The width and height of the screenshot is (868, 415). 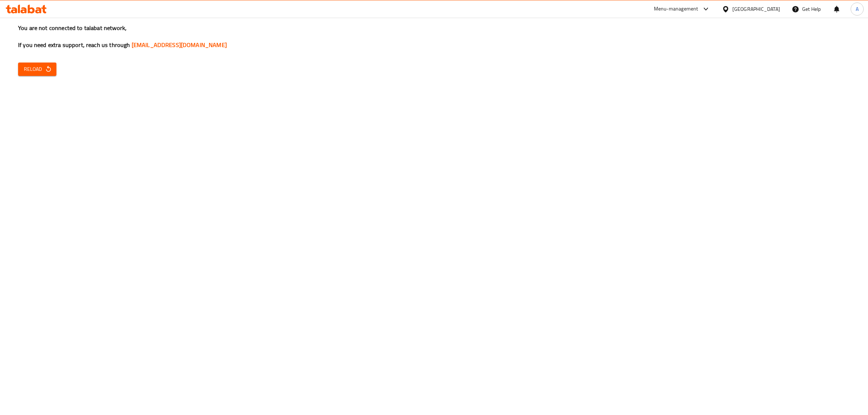 What do you see at coordinates (857, 9) in the screenshot?
I see `span: A` at bounding box center [857, 9].